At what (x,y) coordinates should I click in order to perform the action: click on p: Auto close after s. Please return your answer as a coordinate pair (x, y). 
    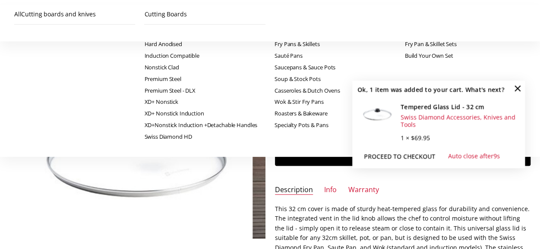
    Looking at the image, I should click on (474, 156).